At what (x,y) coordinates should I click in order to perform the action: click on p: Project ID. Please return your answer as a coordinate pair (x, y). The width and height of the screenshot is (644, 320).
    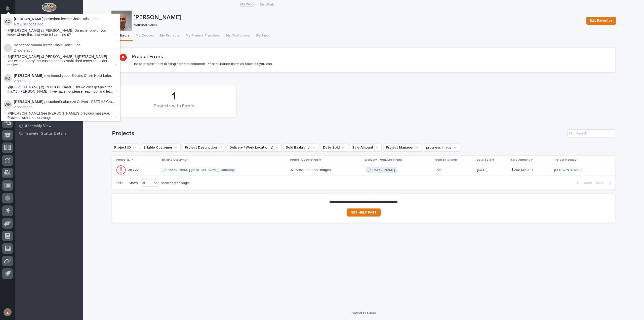
    Looking at the image, I should click on (123, 160).